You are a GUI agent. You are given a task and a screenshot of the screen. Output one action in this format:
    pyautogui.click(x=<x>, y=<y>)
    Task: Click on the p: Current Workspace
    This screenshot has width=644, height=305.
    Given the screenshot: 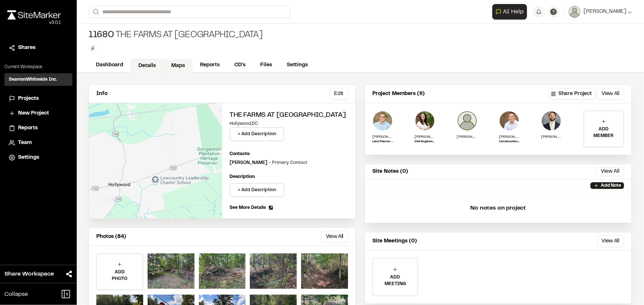 What is the action you would take?
    pyautogui.click(x=39, y=67)
    